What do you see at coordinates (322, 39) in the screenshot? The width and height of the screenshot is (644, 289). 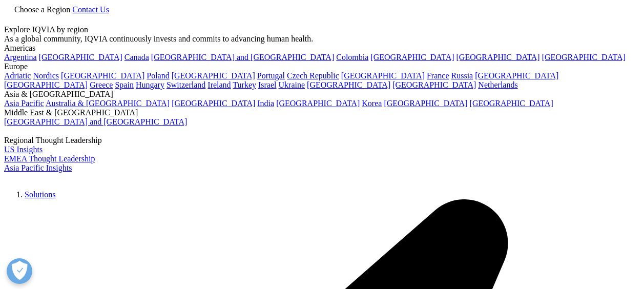 I see `div: As a global community, IQVIA continuously invests and commits to advancing human health.` at bounding box center [322, 39].